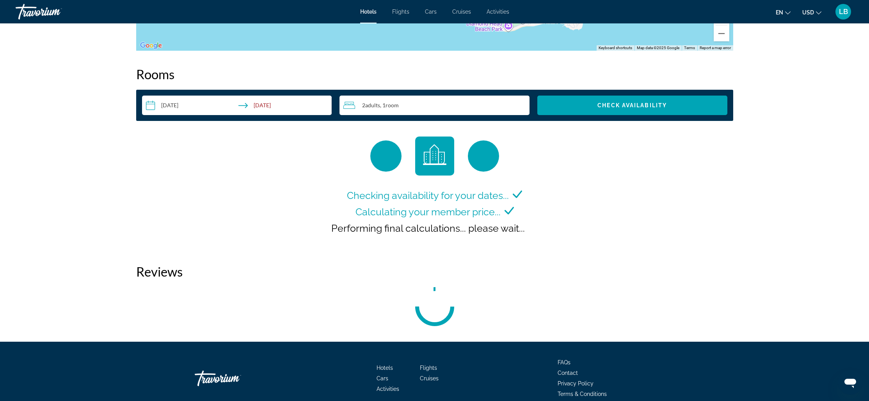 This screenshot has height=401, width=869. Describe the element at coordinates (582, 394) in the screenshot. I see `a: Terms & Conditions` at that location.